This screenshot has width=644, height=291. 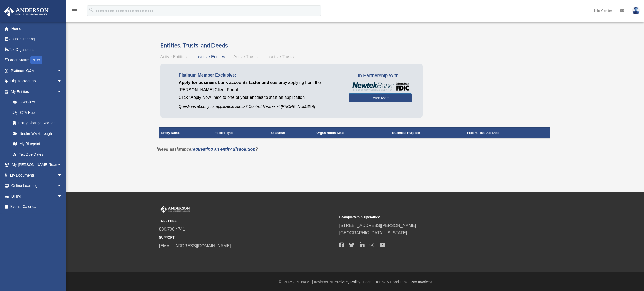 I want to click on small: TOLL FREE, so click(x=247, y=221).